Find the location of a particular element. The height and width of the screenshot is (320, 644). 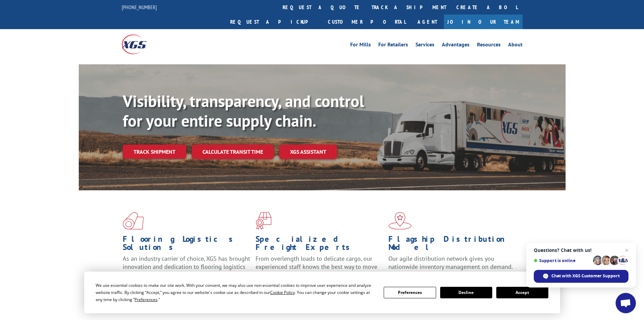

a: Advantages is located at coordinates (456, 46).